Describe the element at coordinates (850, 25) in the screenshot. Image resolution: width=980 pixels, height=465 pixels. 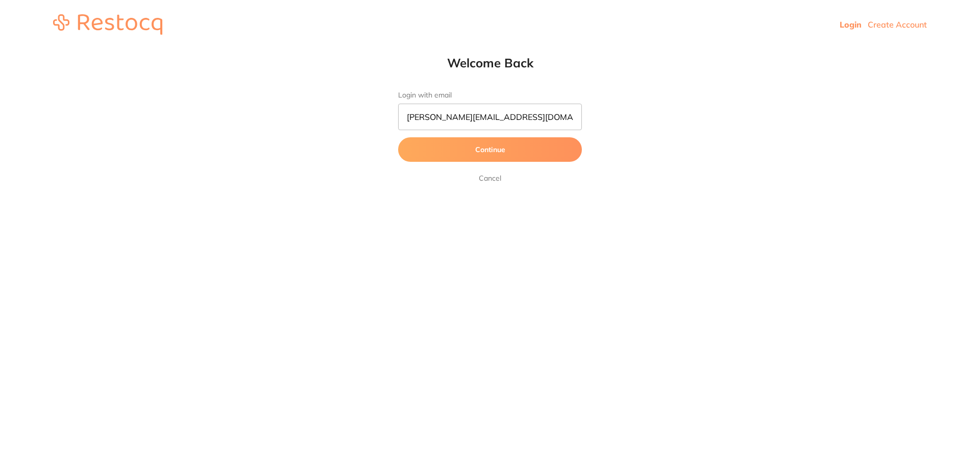
I see `a: Login` at that location.